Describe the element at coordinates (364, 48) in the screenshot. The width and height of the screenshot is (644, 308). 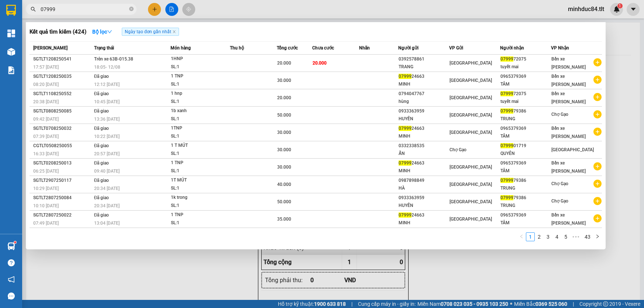
I see `span: Nhãn` at that location.